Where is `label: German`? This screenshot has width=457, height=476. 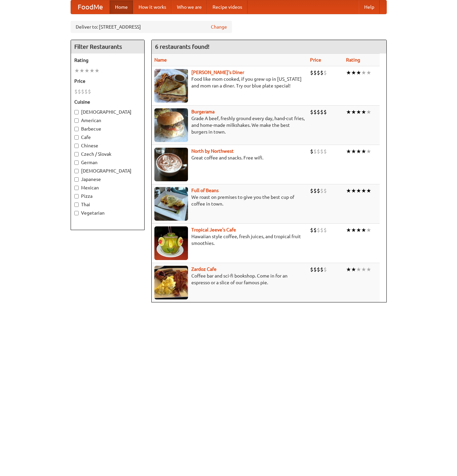
label: German is located at coordinates (108, 162).